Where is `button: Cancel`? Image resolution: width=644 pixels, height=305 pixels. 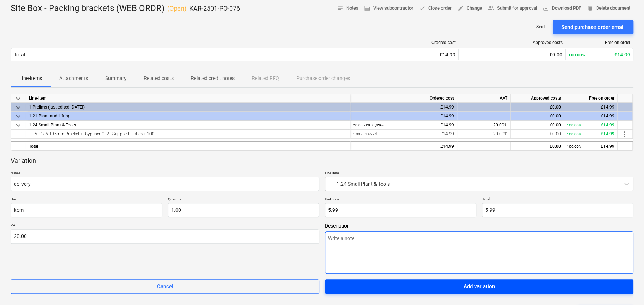
button: Cancel is located at coordinates (164, 287).